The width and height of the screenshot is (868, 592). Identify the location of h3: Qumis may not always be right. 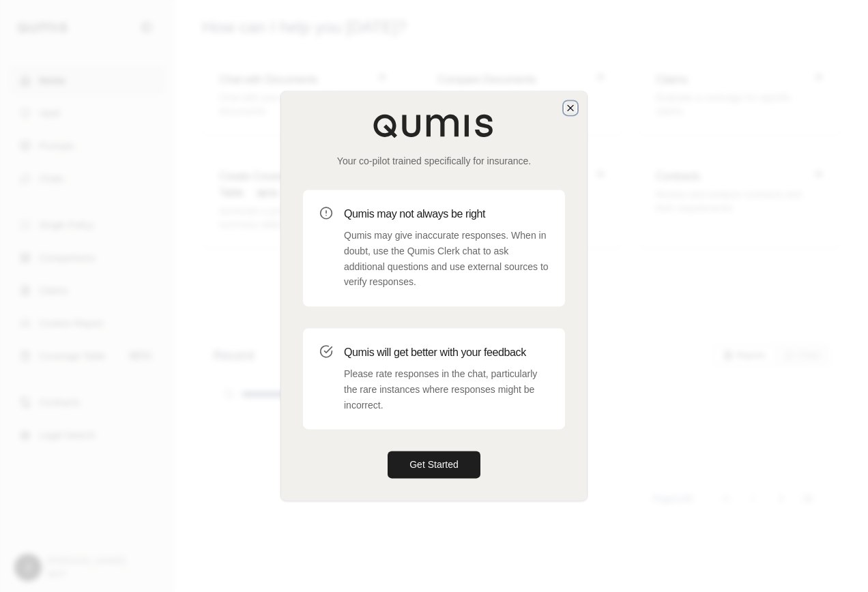
(447, 214).